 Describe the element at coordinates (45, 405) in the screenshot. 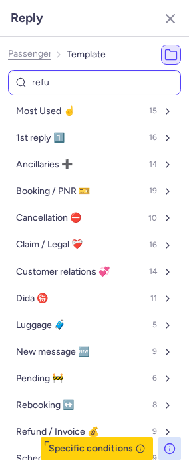

I see `span: Rebooking ↔️` at that location.